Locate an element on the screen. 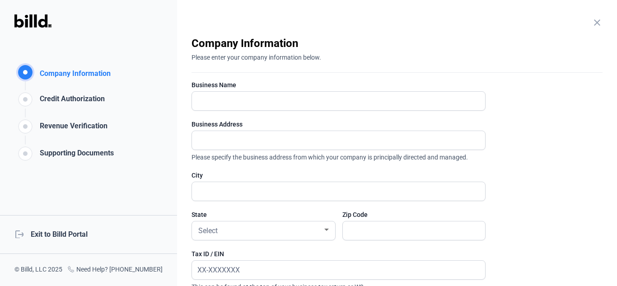 Image resolution: width=617 pixels, height=286 pixels. img: Billd Logo is located at coordinates (33, 21).